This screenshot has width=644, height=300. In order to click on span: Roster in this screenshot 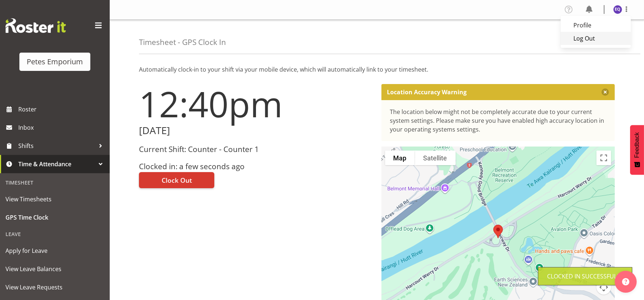, I will do `click(62, 109)`.